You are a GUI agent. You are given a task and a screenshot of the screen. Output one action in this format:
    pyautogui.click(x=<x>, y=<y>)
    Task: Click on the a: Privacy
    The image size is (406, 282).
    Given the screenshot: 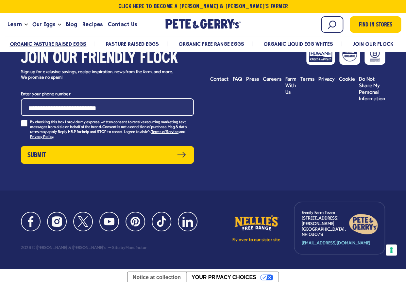 What is the action you would take?
    pyautogui.click(x=326, y=79)
    